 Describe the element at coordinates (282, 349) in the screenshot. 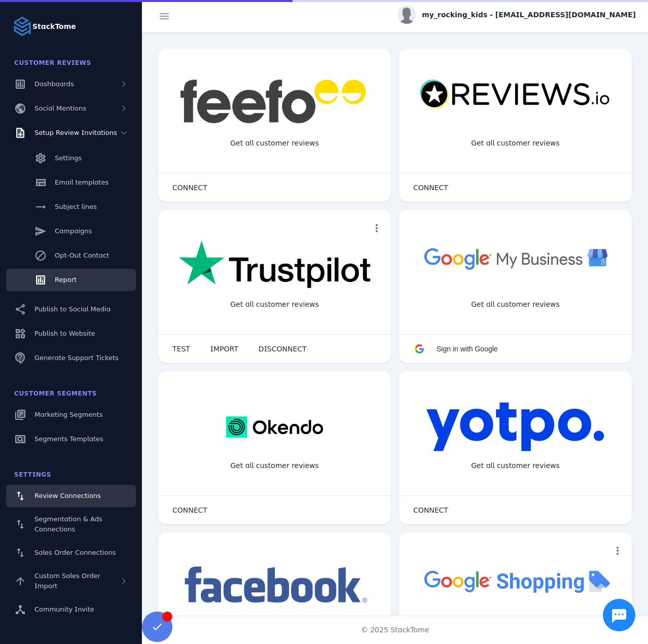

I see `button: DISCONNECT` at that location.